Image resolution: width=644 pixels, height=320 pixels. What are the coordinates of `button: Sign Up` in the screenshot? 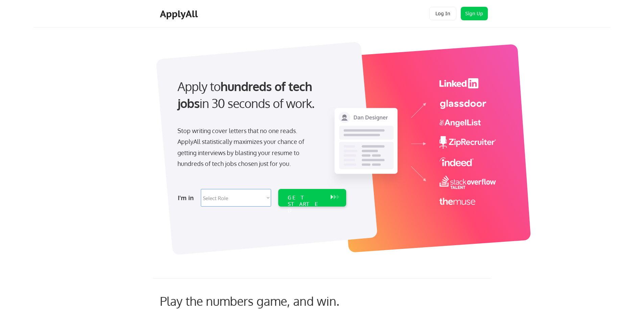 It's located at (475, 14).